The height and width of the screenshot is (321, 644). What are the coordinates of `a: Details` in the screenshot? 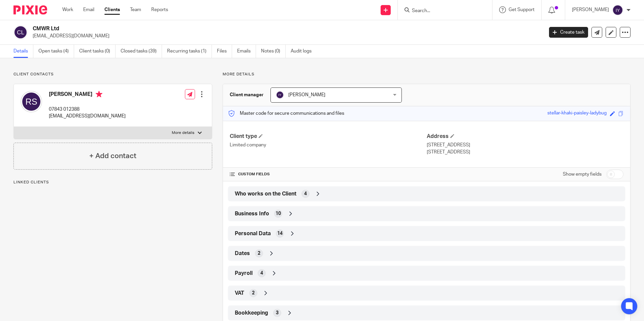 It's located at (23, 51).